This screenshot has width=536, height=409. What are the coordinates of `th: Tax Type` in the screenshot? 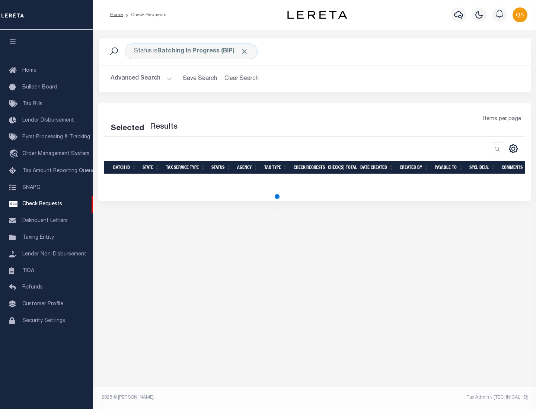 It's located at (276, 167).